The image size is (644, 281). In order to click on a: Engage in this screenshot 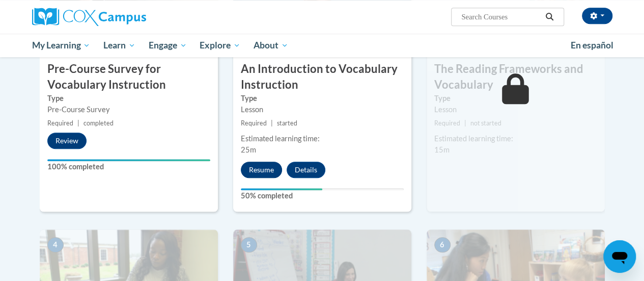, I will do `click(167, 45)`.